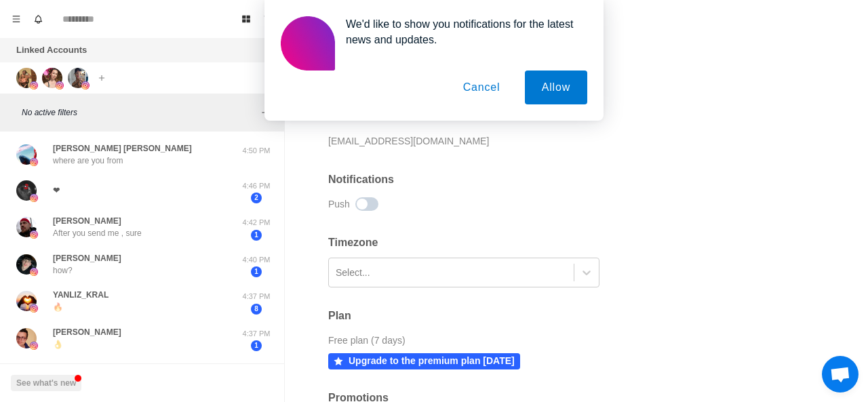 The width and height of the screenshot is (868, 402). Describe the element at coordinates (256, 198) in the screenshot. I see `span: 2` at that location.